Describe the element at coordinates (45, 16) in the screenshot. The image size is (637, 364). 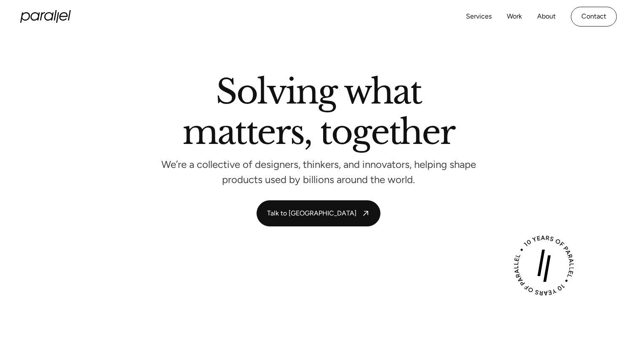
I see `a: home` at that location.